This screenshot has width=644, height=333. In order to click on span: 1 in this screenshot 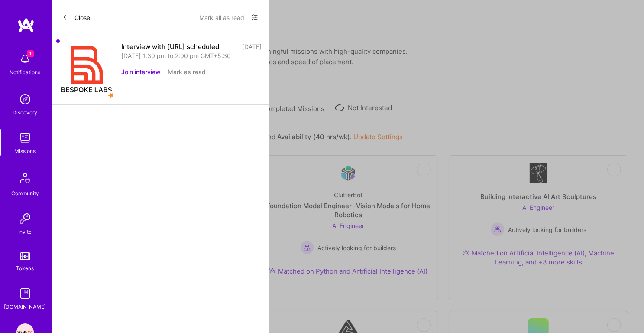, I will do `click(30, 54)`.